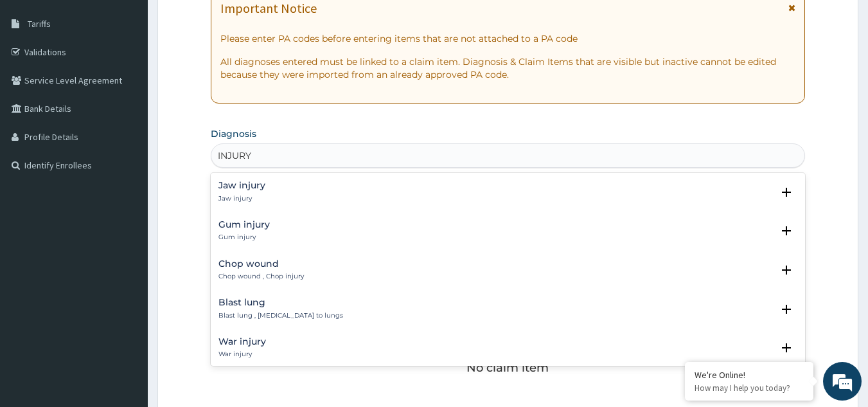 This screenshot has width=868, height=407. Describe the element at coordinates (242, 342) in the screenshot. I see `h4: War injury` at that location.